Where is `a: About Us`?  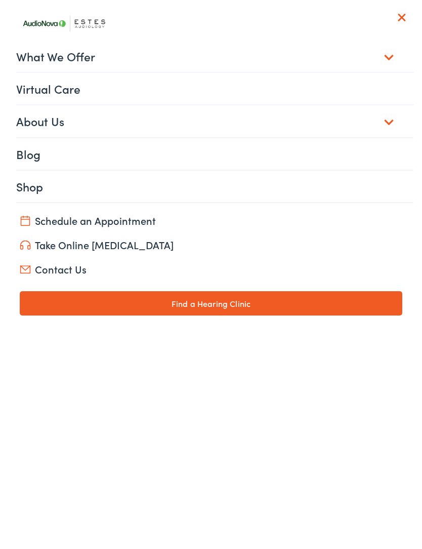
a: About Us is located at coordinates (215, 121).